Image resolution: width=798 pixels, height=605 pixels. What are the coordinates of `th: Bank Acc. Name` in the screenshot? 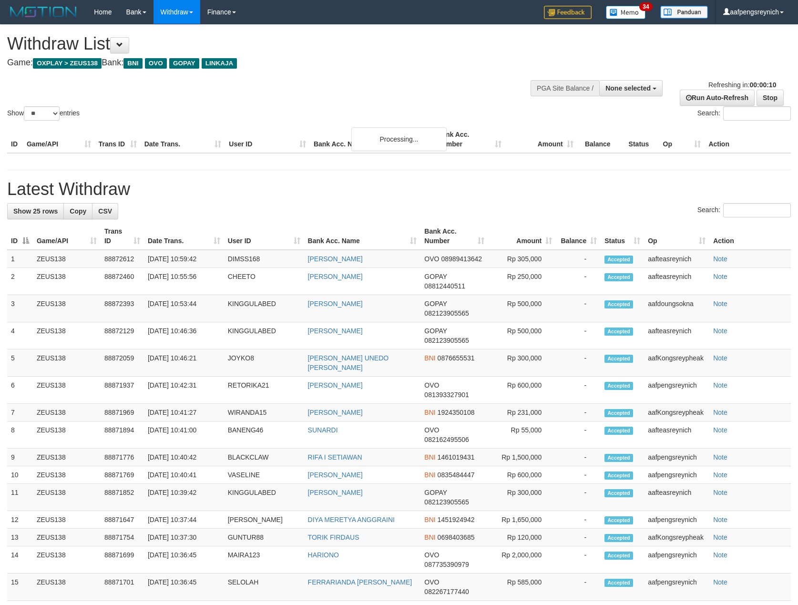 It's located at (371, 139).